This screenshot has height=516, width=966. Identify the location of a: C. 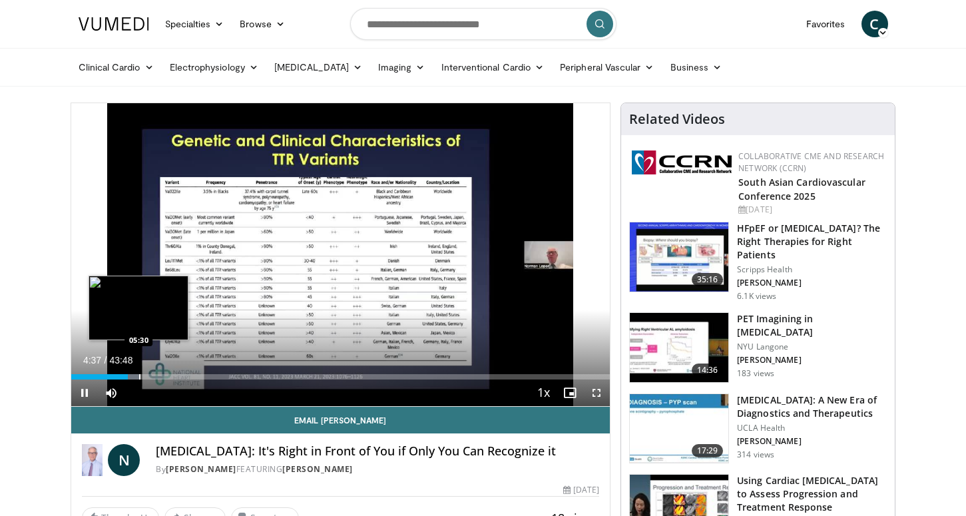
(874, 24).